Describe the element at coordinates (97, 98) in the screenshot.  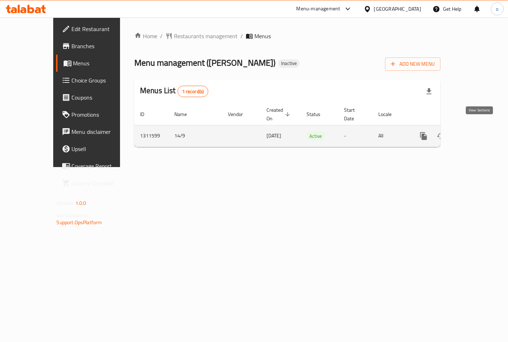
I see `a: Coupons` at that location.